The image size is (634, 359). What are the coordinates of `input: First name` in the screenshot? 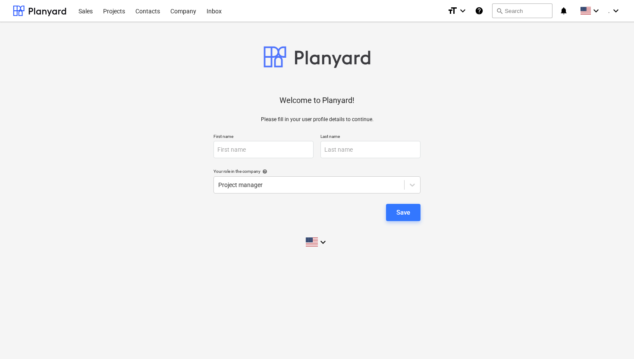 It's located at (263, 150).